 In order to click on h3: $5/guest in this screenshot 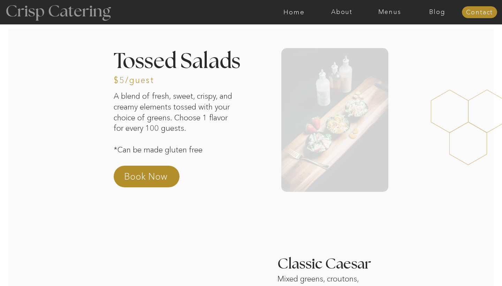, I will do `click(133, 79)`.